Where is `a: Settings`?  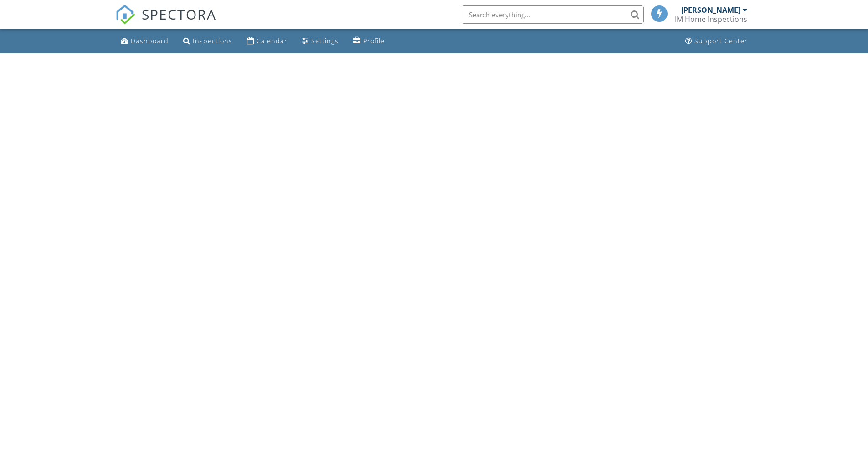
a: Settings is located at coordinates (320, 41).